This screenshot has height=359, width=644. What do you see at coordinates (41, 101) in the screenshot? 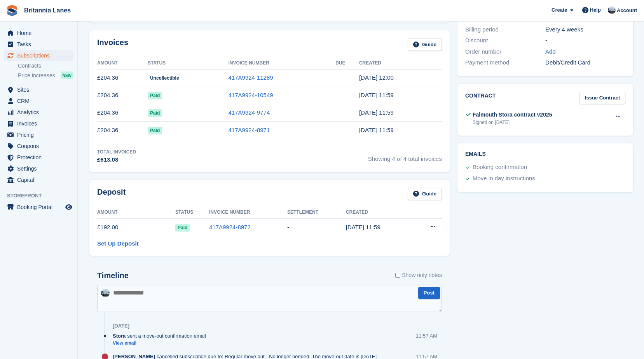
I see `span: CRM` at bounding box center [41, 101].